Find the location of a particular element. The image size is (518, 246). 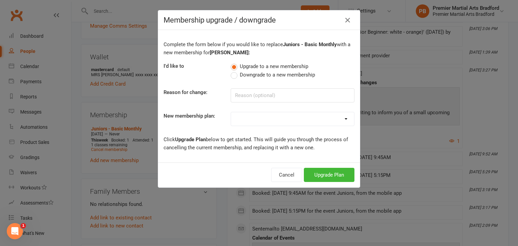

button: Upgrade Plan is located at coordinates (329, 175).